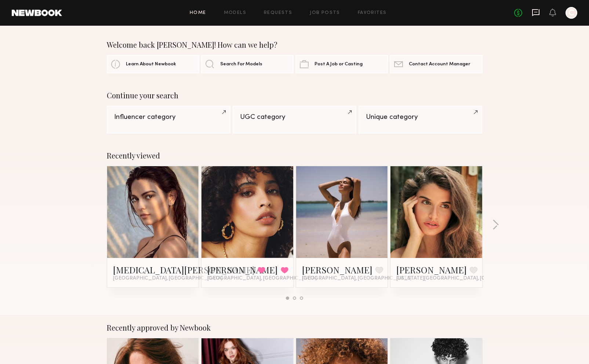 The image size is (589, 364). I want to click on a: Models, so click(234, 13).